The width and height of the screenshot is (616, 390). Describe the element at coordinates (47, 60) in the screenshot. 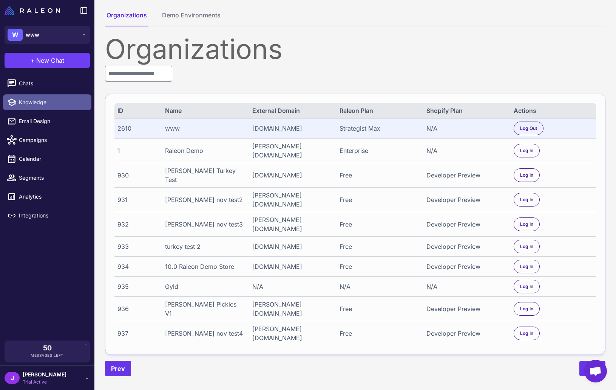

I see `button: +New Chat` at that location.